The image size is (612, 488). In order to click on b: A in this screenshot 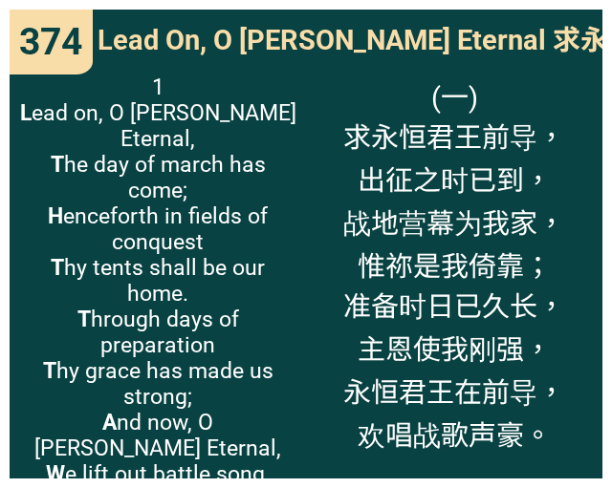, I will do `click(109, 422)`.